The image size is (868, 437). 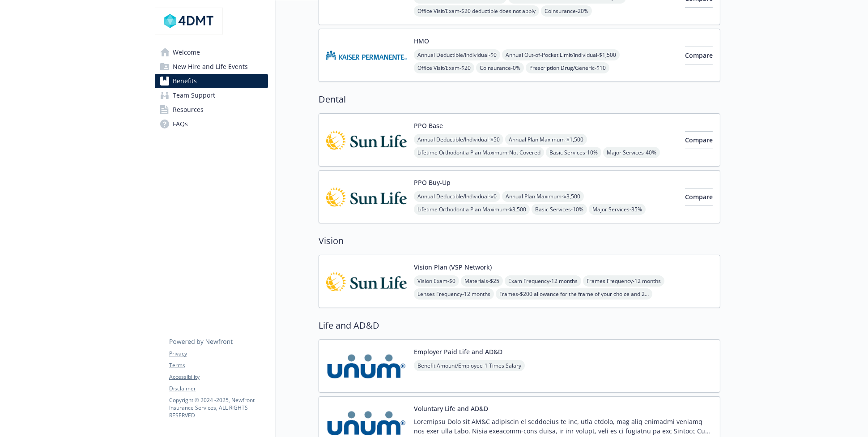 I want to click on span: FAQs, so click(x=180, y=124).